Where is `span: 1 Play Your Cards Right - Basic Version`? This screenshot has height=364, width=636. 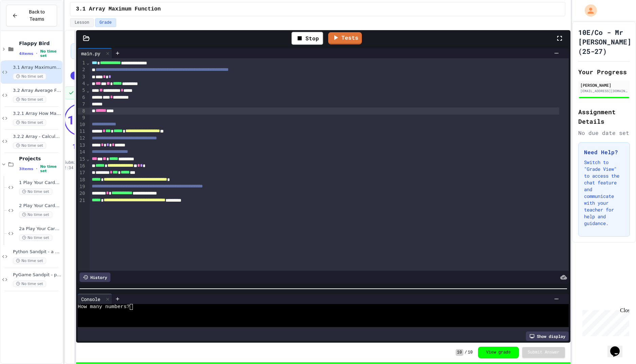
span: 1 Play Your Cards Right - Basic Version is located at coordinates (40, 183).